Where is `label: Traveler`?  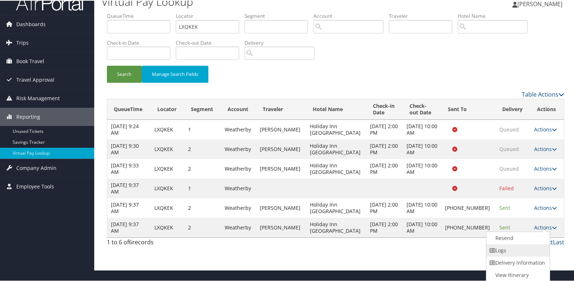
label: Traveler is located at coordinates (423, 15).